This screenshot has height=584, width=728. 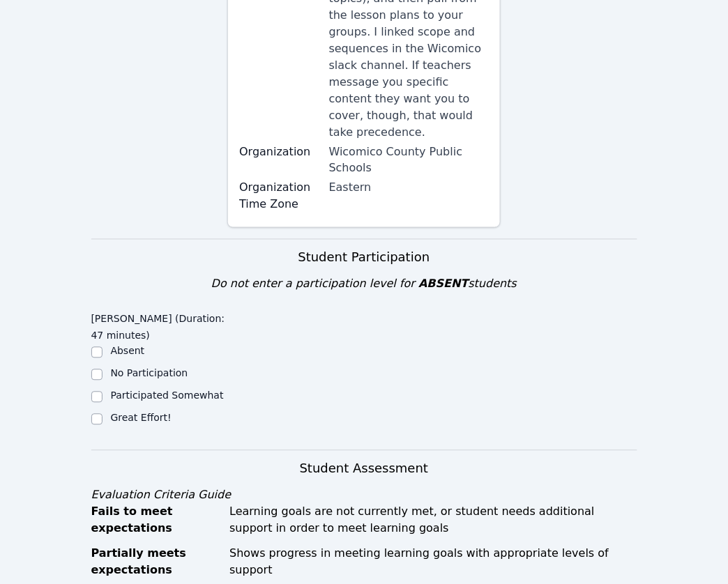 What do you see at coordinates (409, 189) in the screenshot?
I see `div: Eastern` at bounding box center [409, 189].